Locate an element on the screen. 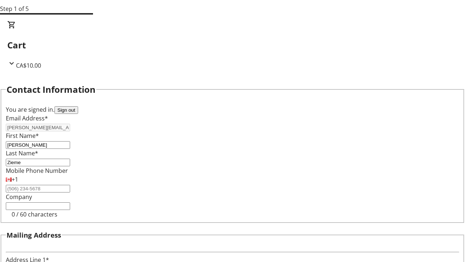 This screenshot has width=465, height=262. label: Mobile Phone Number is located at coordinates (37, 170).